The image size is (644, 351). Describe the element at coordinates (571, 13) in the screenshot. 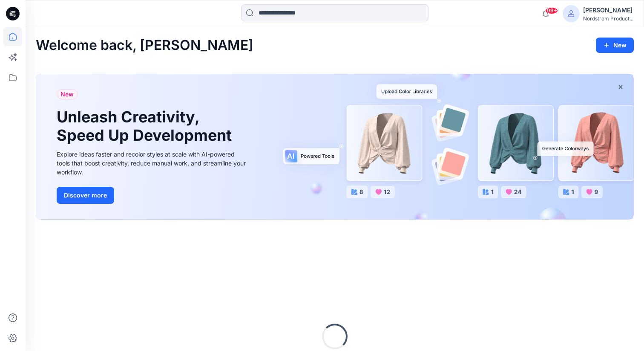

I see `svg: avatar` at that location.